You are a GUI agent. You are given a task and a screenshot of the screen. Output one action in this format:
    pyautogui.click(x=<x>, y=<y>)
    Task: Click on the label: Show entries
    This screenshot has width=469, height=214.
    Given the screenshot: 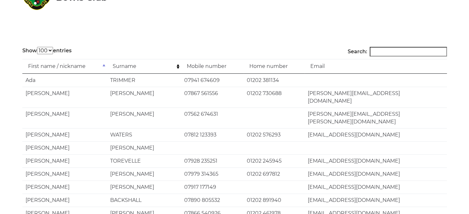 What is the action you would take?
    pyautogui.click(x=47, y=51)
    